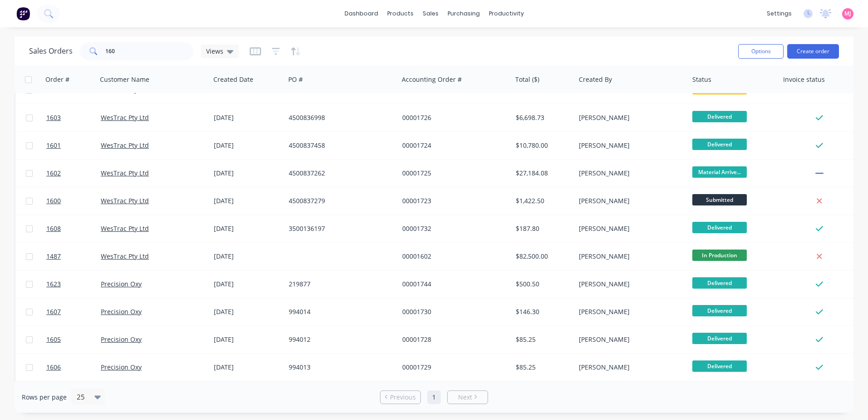 The image size is (868, 420). Describe the element at coordinates (54, 228) in the screenshot. I see `span: 1608` at that location.